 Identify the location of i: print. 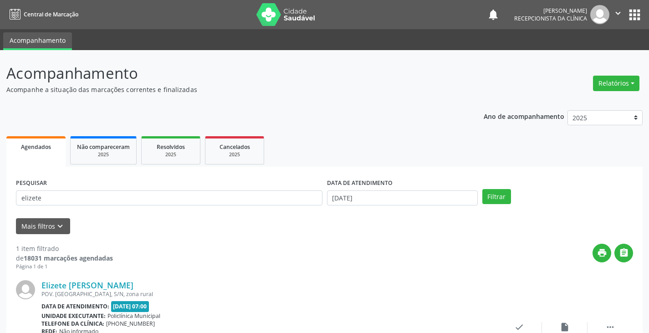
(602, 253).